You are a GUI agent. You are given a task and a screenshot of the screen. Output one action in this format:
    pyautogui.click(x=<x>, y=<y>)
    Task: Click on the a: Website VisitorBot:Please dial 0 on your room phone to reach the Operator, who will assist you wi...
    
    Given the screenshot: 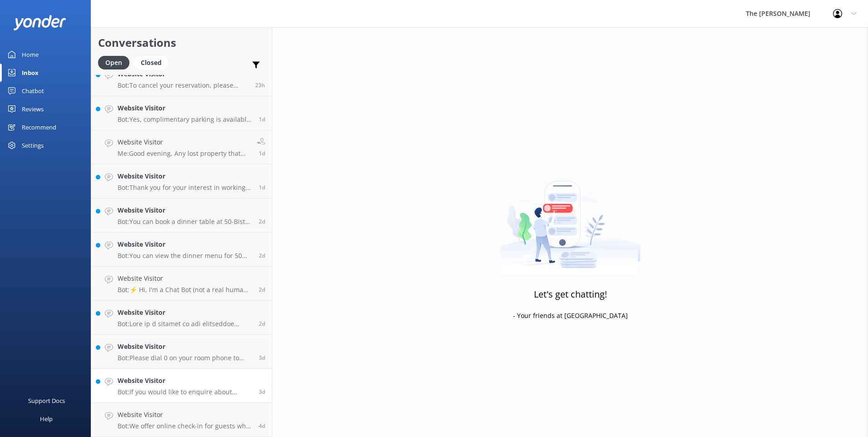 What is the action you would take?
    pyautogui.click(x=182, y=351)
    